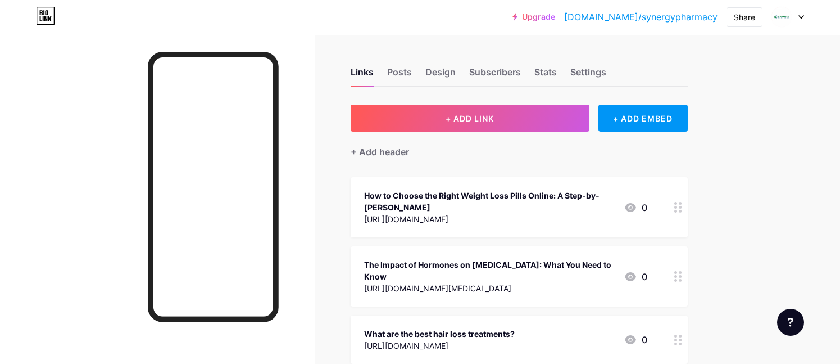 The image size is (840, 364). What do you see at coordinates (470, 118) in the screenshot?
I see `span: + ADD LINK` at bounding box center [470, 118].